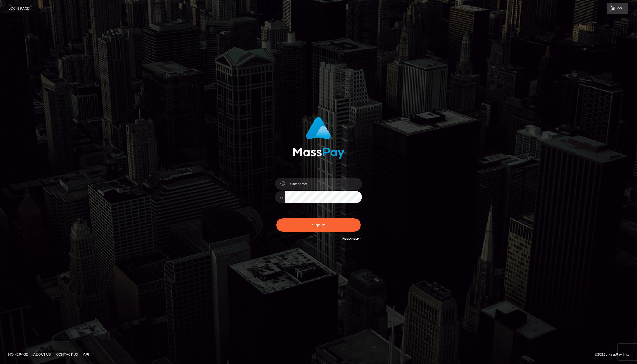  Describe the element at coordinates (618, 8) in the screenshot. I see `a: Login` at that location.